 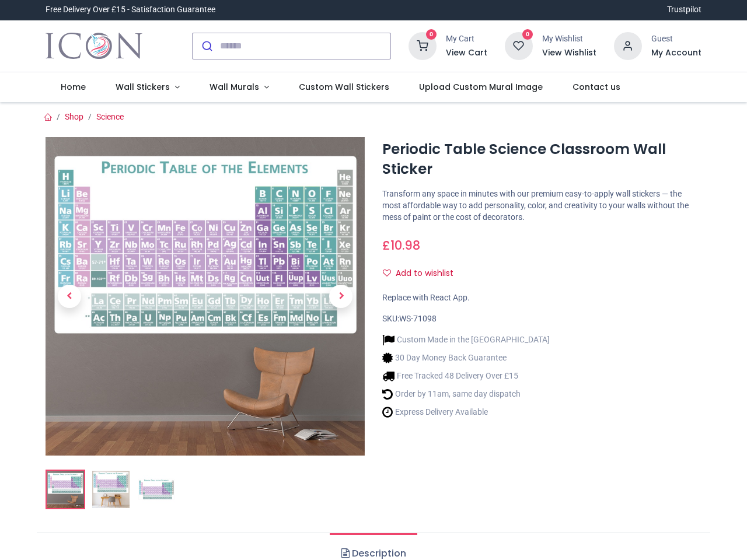 What do you see at coordinates (111, 489) in the screenshot?
I see `img: WS-71098-02` at bounding box center [111, 489].